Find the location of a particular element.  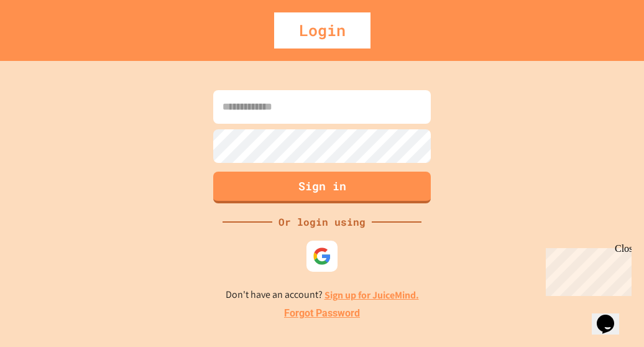

div: Login is located at coordinates (322, 30).